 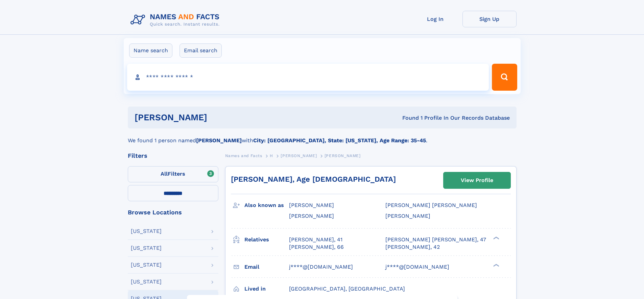 What do you see at coordinates (267, 240) in the screenshot?
I see `h3: Relatives` at bounding box center [267, 240].